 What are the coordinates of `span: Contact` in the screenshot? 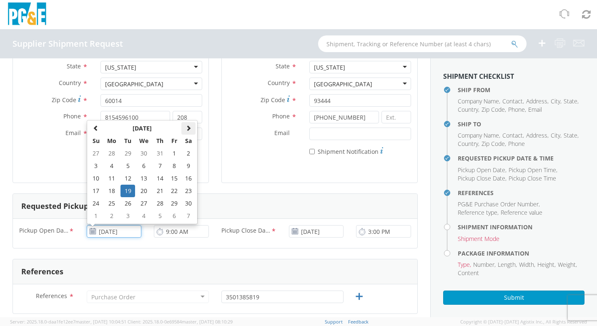 It's located at (512, 135).